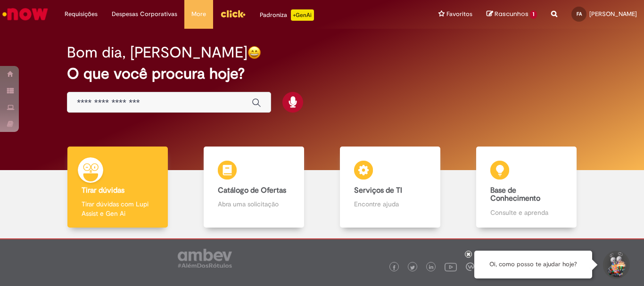 The image size is (644, 286). Describe the element at coordinates (254, 188) in the screenshot. I see `a: Catálogo de Ofertas Abra uma solicitação` at that location.